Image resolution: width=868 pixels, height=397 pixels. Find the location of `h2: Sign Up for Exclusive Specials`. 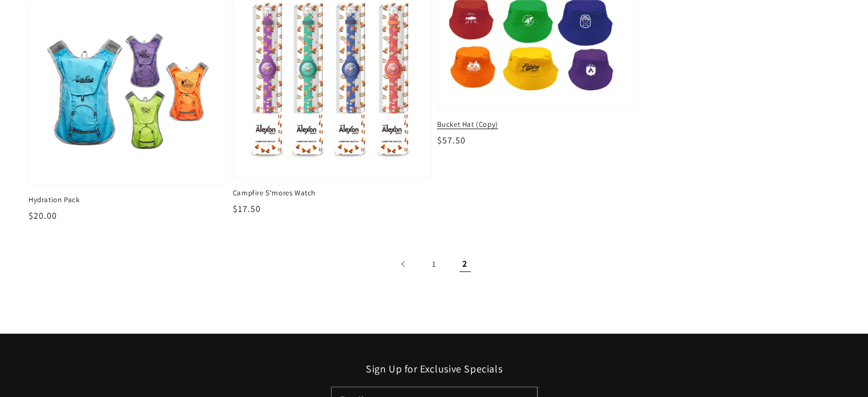

h2: Sign Up for Exclusive Specials is located at coordinates (434, 368).